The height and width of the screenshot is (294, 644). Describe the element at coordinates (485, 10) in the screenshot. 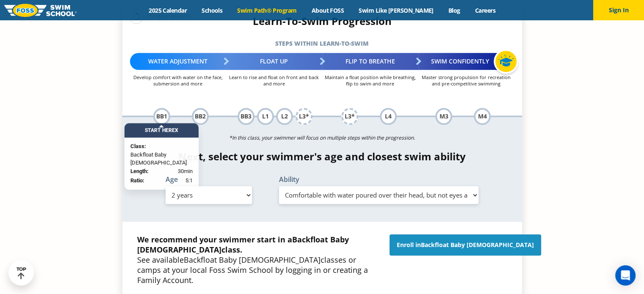

I see `a: Careers` at that location.